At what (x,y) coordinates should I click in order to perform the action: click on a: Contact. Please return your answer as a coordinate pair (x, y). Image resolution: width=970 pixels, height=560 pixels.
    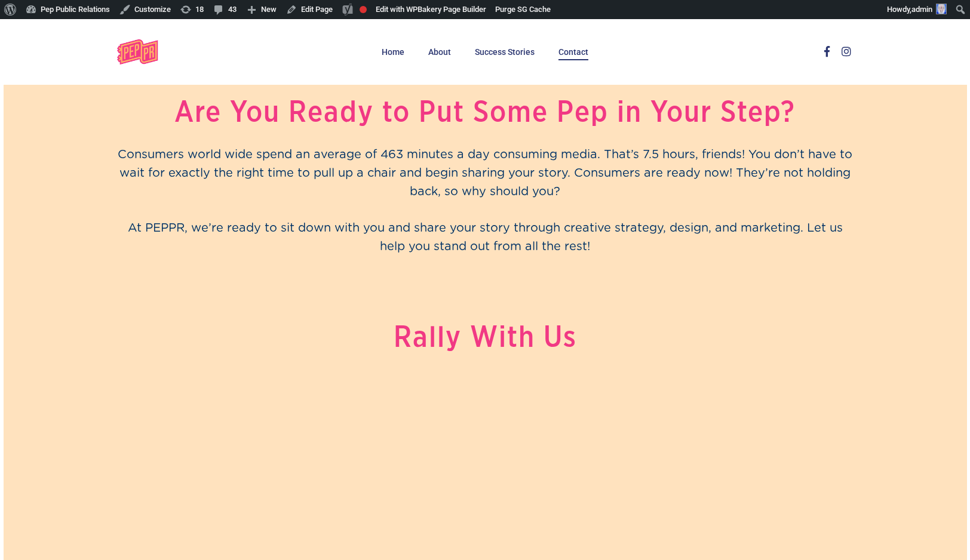
    Looking at the image, I should click on (573, 52).